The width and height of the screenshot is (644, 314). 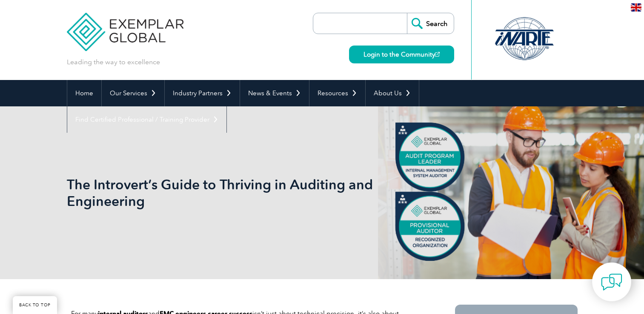 What do you see at coordinates (35, 305) in the screenshot?
I see `a: BACK TO TOP` at bounding box center [35, 305].